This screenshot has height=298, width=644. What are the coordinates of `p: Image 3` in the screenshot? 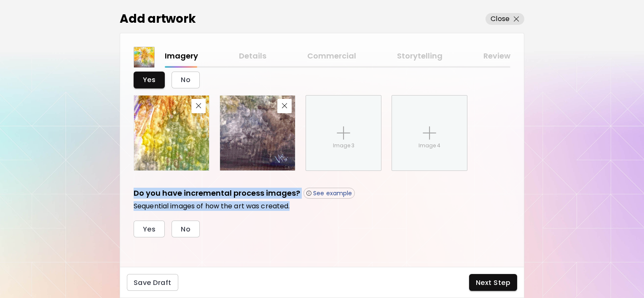 It's located at (343, 146).